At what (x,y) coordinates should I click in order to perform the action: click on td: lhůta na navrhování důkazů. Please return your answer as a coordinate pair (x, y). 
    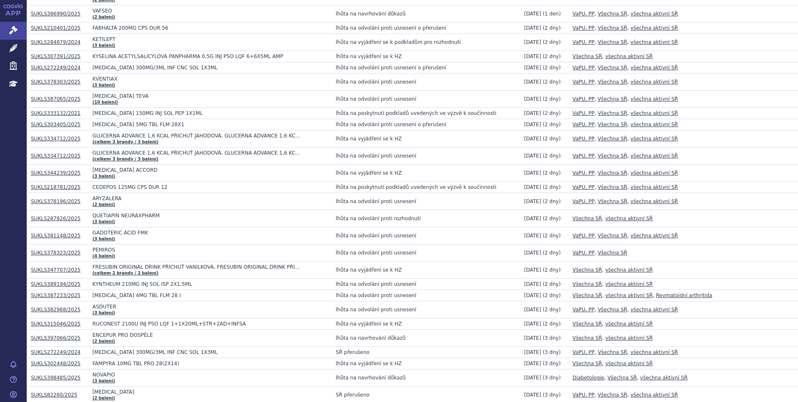
    Looking at the image, I should click on (426, 377).